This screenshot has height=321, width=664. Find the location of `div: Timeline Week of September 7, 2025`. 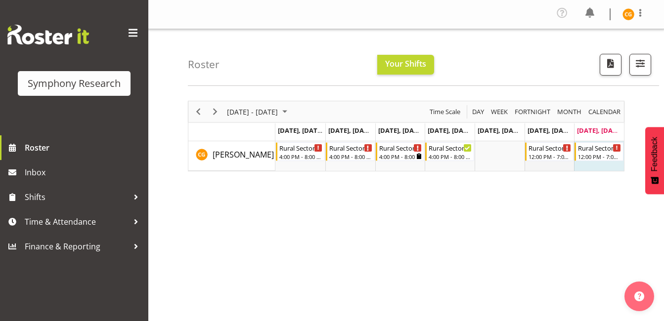

div: Timeline Week of September 7, 2025 is located at coordinates (406, 136).